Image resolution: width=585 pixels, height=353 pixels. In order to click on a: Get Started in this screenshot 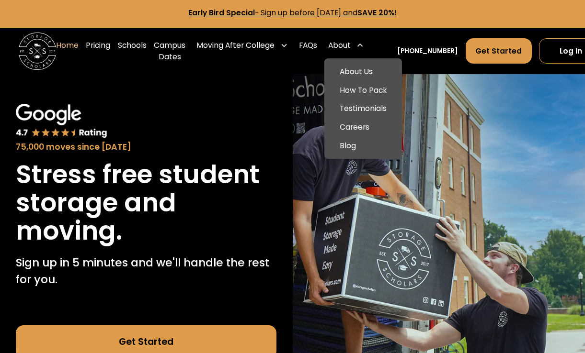, I will do `click(498, 51)`.